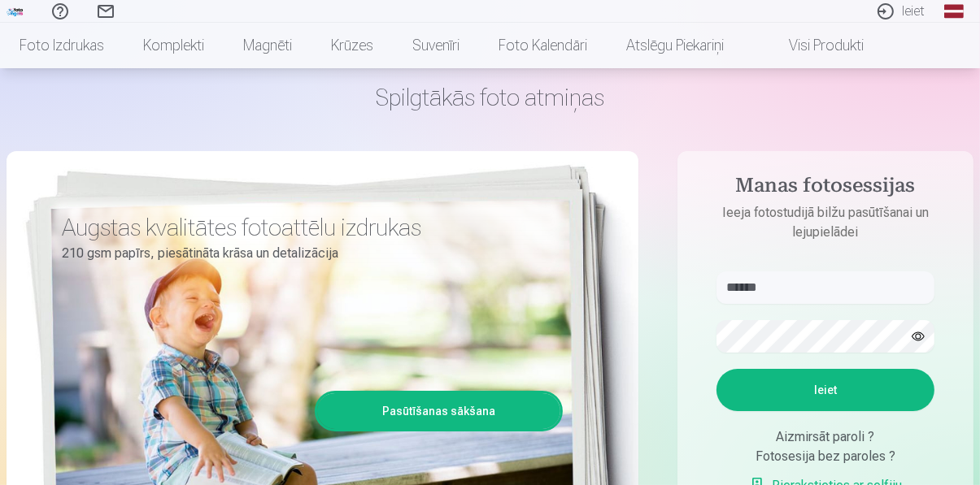 The width and height of the screenshot is (980, 485). I want to click on p: 210 gsm papīrs, piesātināta krāsa un detalizācija, so click(305, 254).